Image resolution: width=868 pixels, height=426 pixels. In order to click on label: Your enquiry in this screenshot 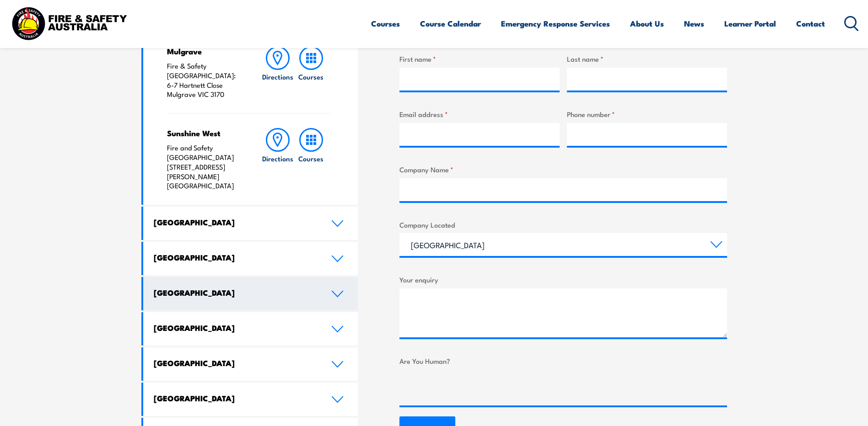, I will do `click(563, 280)`.